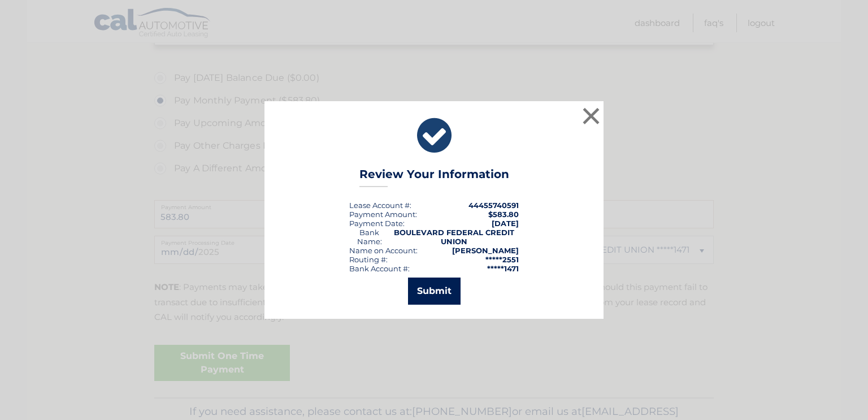 The width and height of the screenshot is (868, 420). I want to click on div: Payment Amount:, so click(383, 214).